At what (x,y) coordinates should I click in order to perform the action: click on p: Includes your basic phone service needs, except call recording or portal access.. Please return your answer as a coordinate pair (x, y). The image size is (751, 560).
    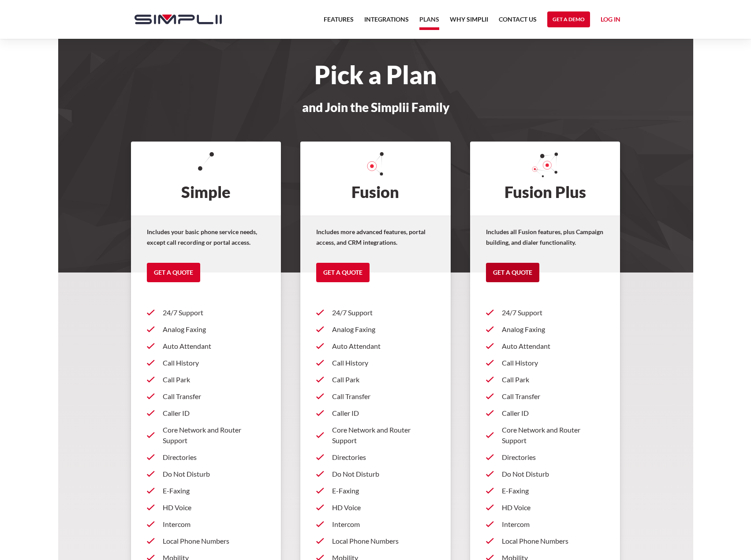
    Looking at the image, I should click on (206, 237).